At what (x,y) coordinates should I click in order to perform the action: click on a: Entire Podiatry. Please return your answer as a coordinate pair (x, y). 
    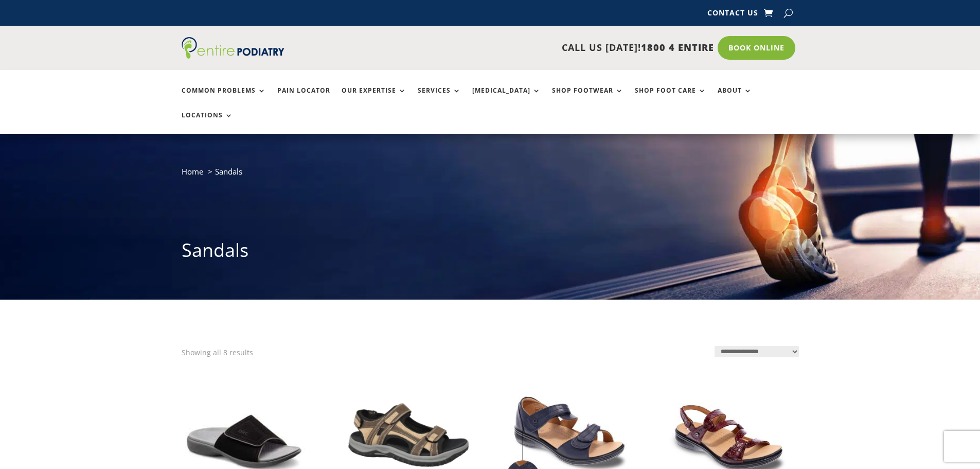
    Looking at the image, I should click on (233, 56).